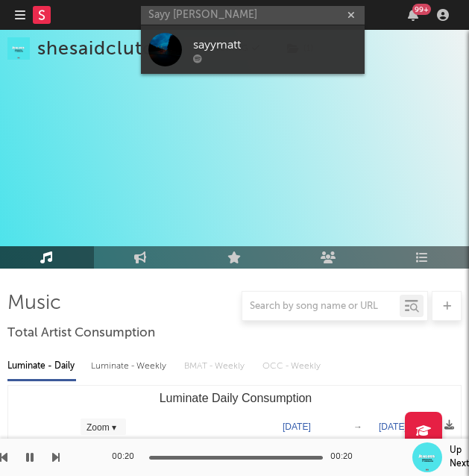 Image resolution: width=469 pixels, height=476 pixels. What do you see at coordinates (130, 367) in the screenshot?
I see `div: Luminate - Weekly` at bounding box center [130, 367].